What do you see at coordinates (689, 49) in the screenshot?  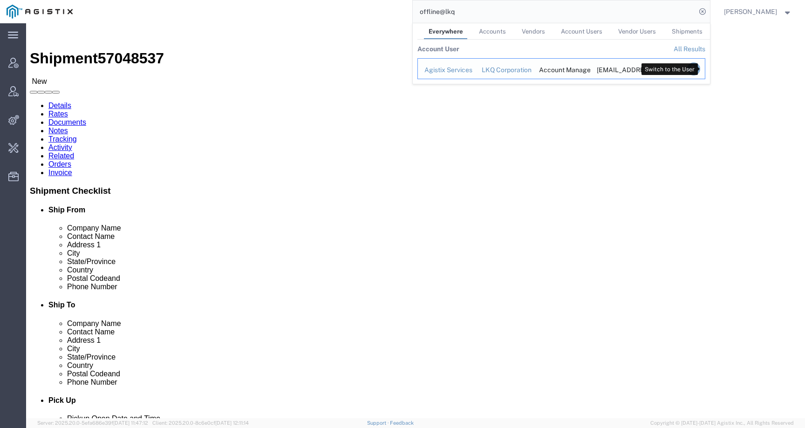 I see `a: View all account users found by criterion` at bounding box center [689, 49].